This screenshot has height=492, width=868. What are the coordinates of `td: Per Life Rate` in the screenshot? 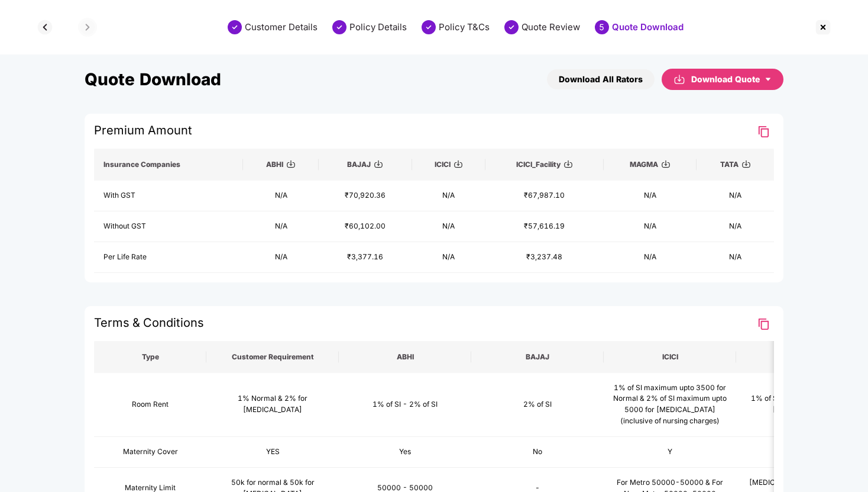 It's located at (168, 258).